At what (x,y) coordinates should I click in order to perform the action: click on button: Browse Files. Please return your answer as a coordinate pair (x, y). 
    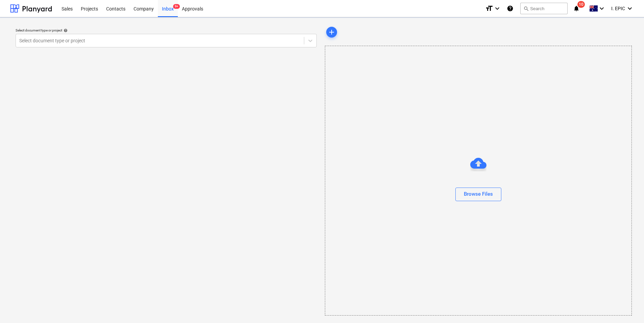
    Looking at the image, I should click on (478, 195).